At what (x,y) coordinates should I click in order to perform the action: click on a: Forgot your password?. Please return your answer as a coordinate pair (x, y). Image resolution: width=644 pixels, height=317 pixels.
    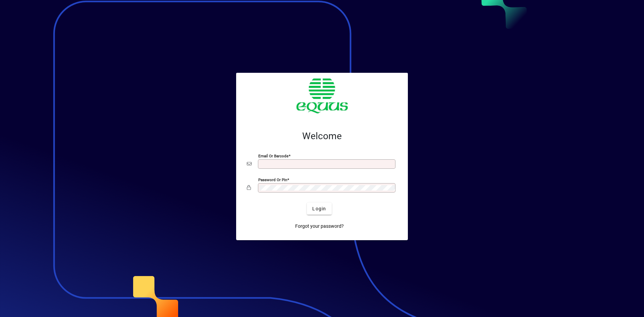
    Looking at the image, I should click on (320, 226).